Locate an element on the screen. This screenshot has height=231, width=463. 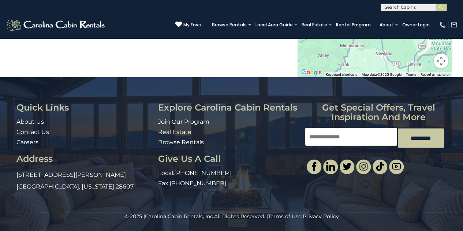
button: Keyboard shortcuts is located at coordinates (341, 75).